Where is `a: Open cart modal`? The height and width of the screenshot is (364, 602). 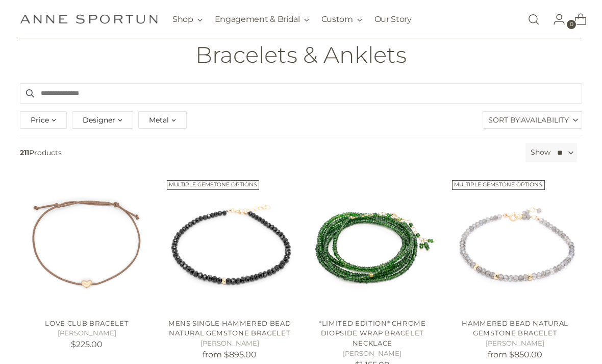
a: Open cart modal is located at coordinates (577, 19).